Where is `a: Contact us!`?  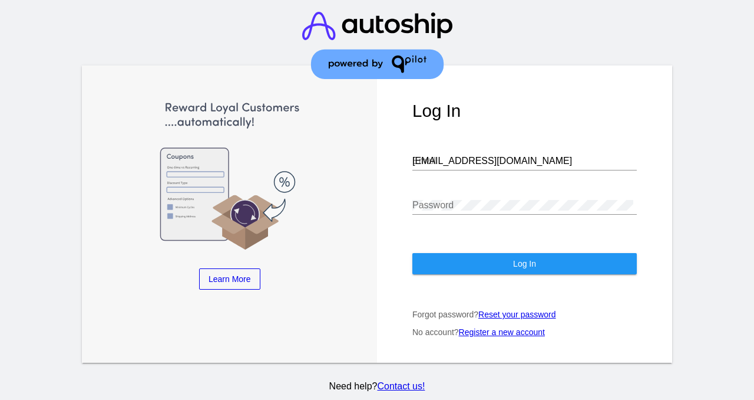 a: Contact us! is located at coordinates (401, 385).